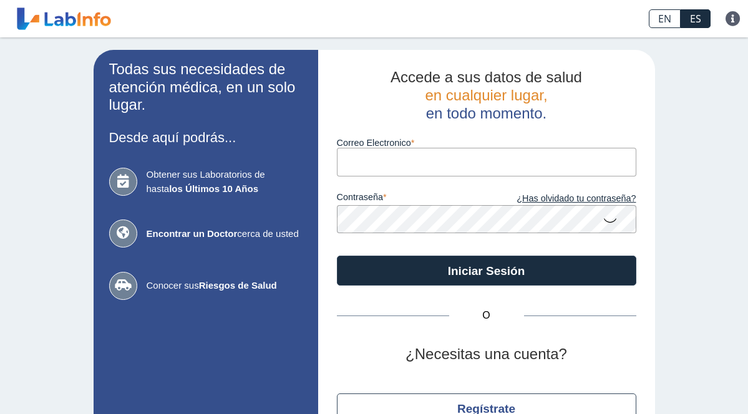  Describe the element at coordinates (487, 354) in the screenshot. I see `h2: ¿Necesitas una cuenta?` at that location.